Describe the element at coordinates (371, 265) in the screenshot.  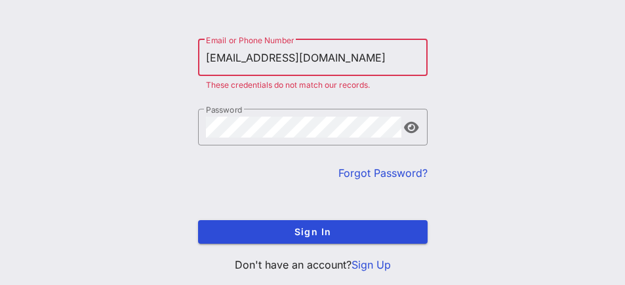
I see `a: Sign Up` at that location.